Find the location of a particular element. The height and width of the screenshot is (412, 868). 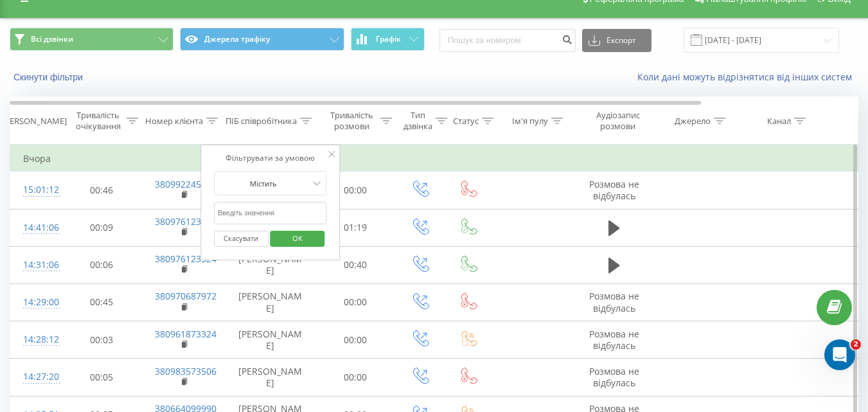

span: Всі дзвінки is located at coordinates (52, 39).